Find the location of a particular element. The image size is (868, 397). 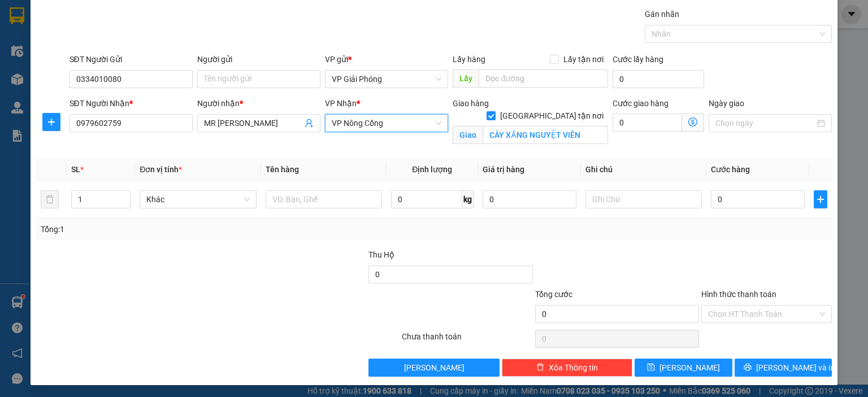

strong: CHUYỂN PHÁT NHANH ĐÔNG LÝ is located at coordinates (63, 27).